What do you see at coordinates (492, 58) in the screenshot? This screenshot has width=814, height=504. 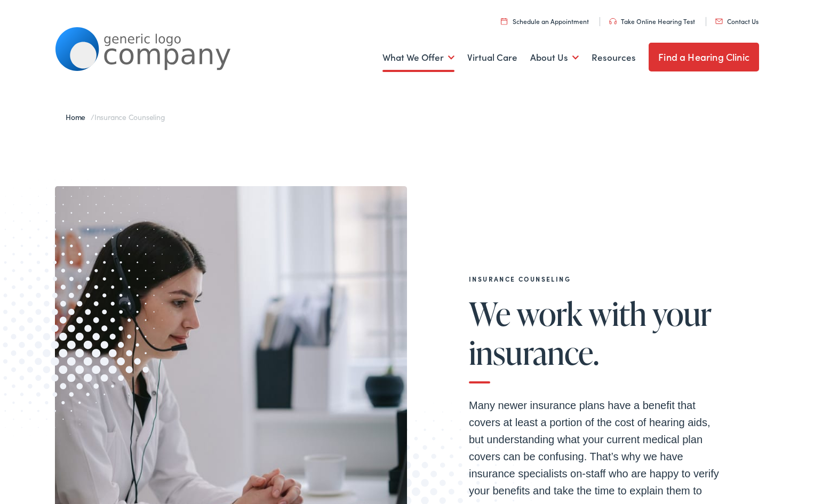 I see `a: Virtual Care` at bounding box center [492, 58].